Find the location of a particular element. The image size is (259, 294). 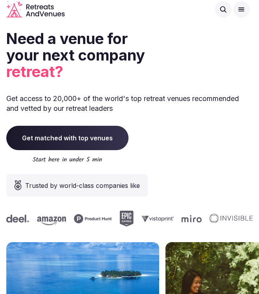

svg: Epic Games company logo is located at coordinates (123, 218).